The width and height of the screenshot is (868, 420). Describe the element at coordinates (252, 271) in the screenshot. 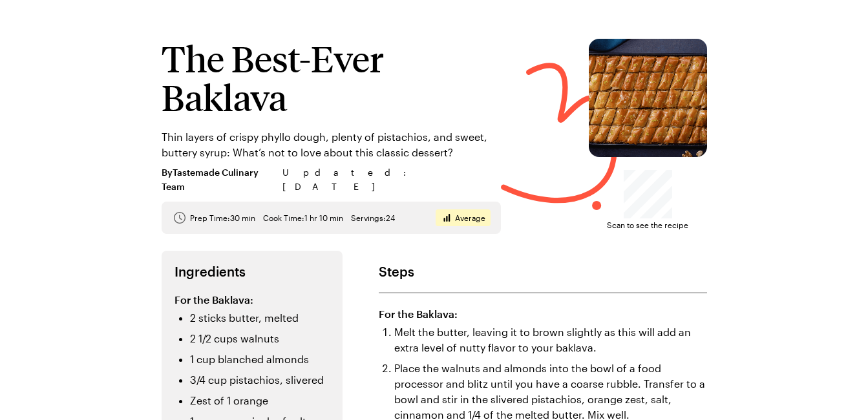

I see `h2: Ingredients` at that location.